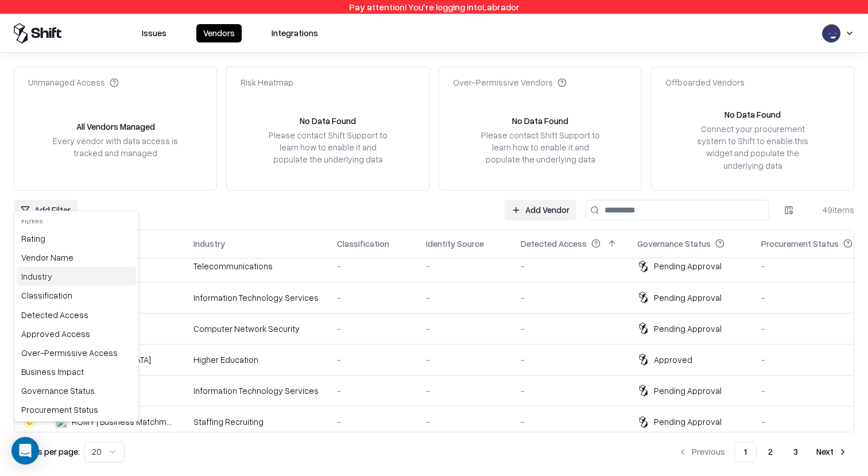 Image resolution: width=868 pixels, height=476 pixels. What do you see at coordinates (77, 390) in the screenshot?
I see `div: Governance Status` at bounding box center [77, 390].